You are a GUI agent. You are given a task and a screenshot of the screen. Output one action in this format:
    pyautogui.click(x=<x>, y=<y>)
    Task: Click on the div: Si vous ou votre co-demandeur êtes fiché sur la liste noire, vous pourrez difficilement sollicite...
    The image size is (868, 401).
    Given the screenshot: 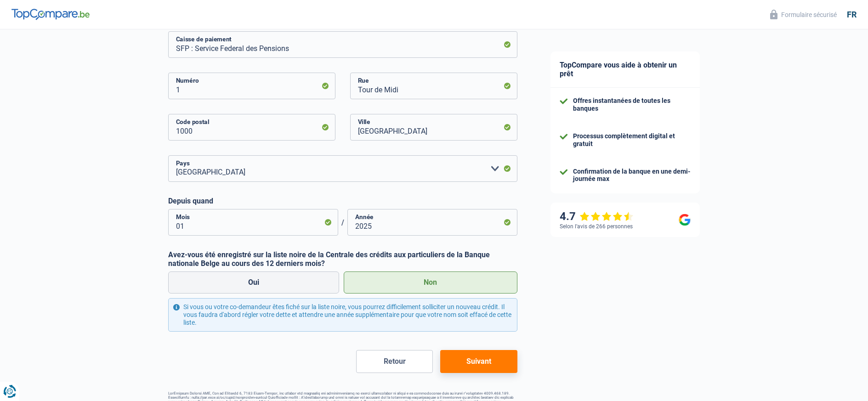 What is the action you would take?
    pyautogui.click(x=343, y=315)
    